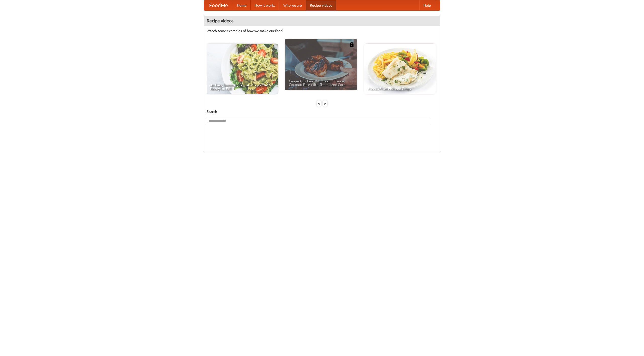  Describe the element at coordinates (293, 6) in the screenshot. I see `a: Who we are` at that location.